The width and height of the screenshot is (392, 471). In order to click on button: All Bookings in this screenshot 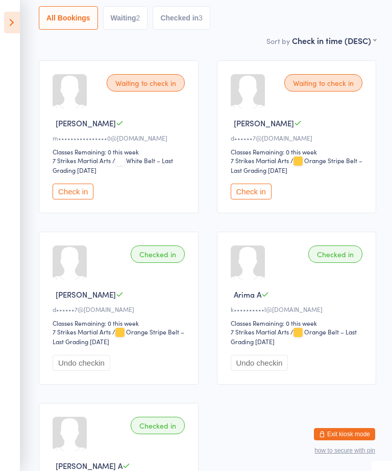, I will do `click(68, 18)`.